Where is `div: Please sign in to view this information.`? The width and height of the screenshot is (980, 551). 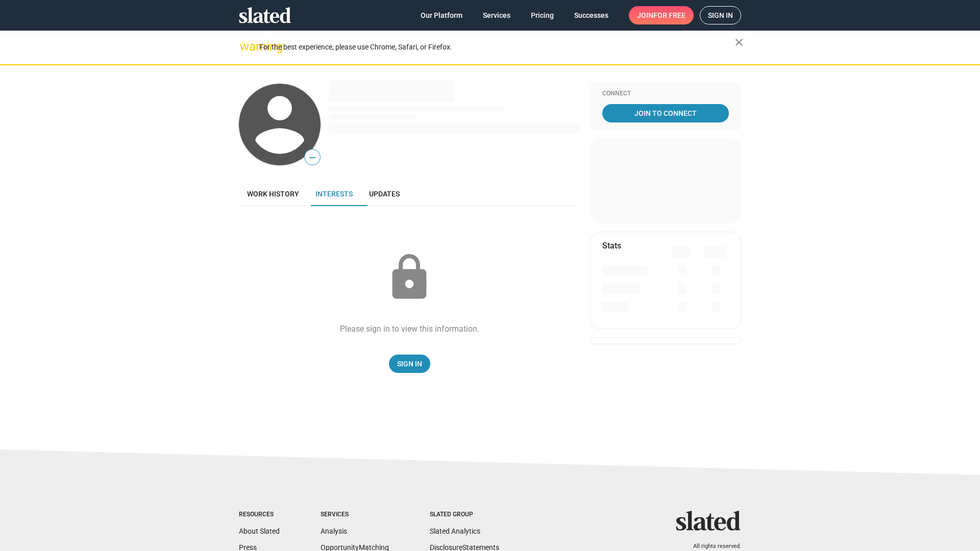 div: Please sign in to view this information. is located at coordinates (409, 329).